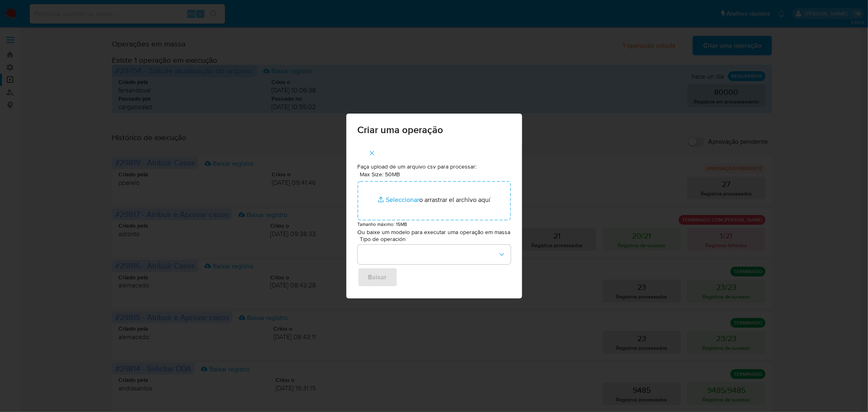  Describe the element at coordinates (434, 130) in the screenshot. I see `span: Criar uma operação` at that location.